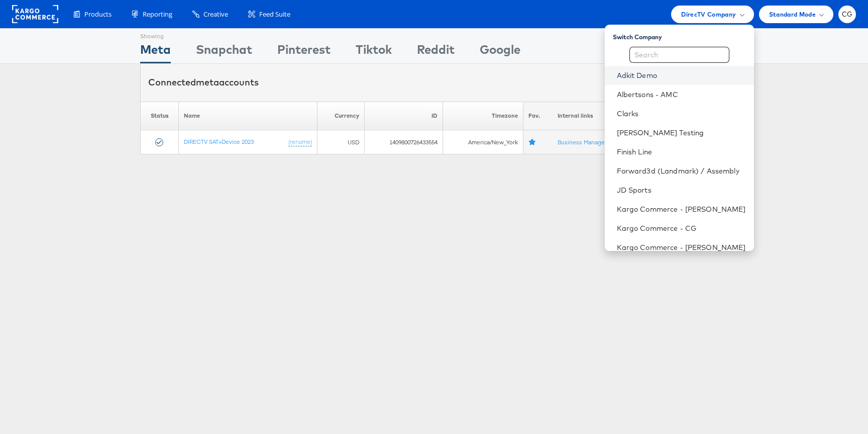 The height and width of the screenshot is (434, 868). Describe the element at coordinates (275, 14) in the screenshot. I see `span: Feed Suite` at that location.